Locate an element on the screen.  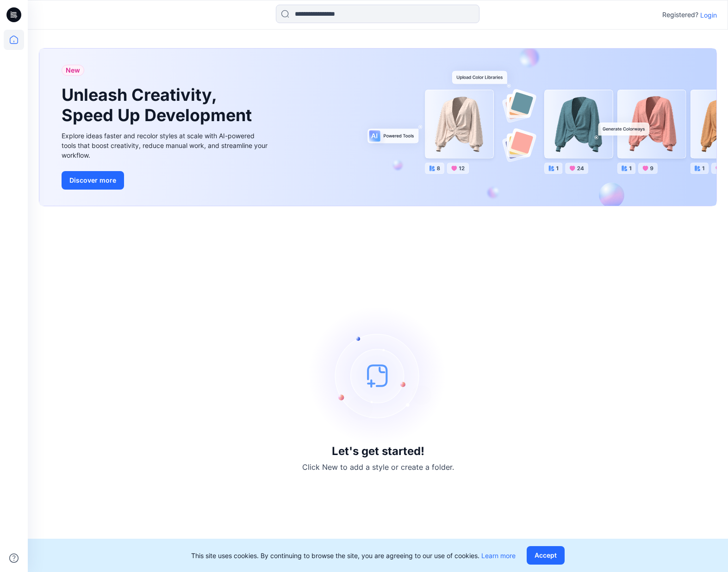
button: Discover more is located at coordinates (93, 180).